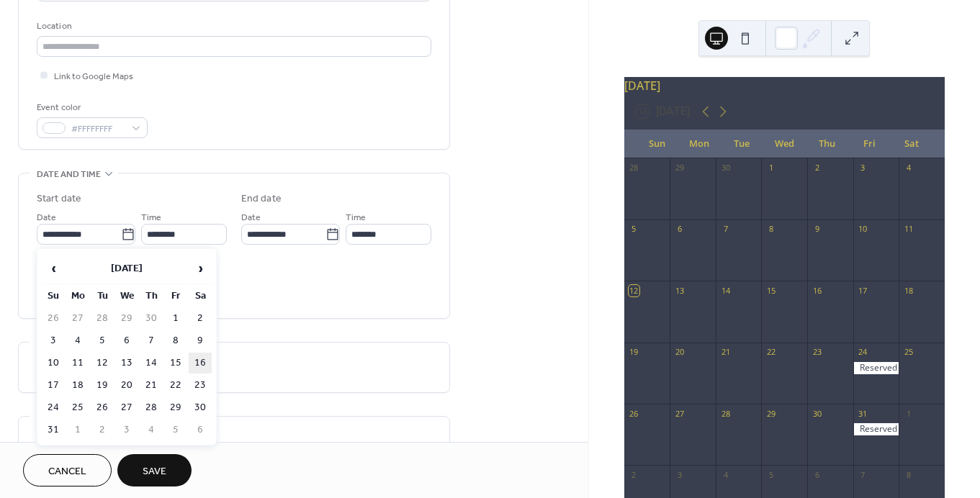 The image size is (980, 498). Describe the element at coordinates (827, 144) in the screenshot. I see `div: Thu` at that location.